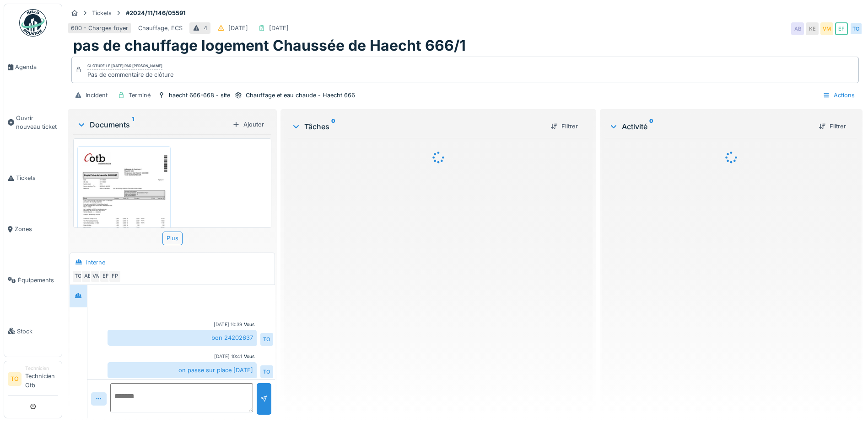  I want to click on div: Tâches, so click(417, 127).